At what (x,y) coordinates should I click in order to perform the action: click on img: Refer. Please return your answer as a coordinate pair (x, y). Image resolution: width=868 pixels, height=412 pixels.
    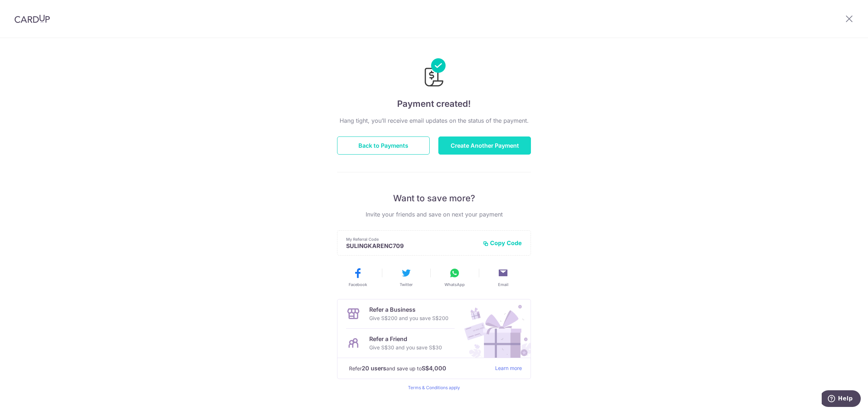
    Looking at the image, I should click on (494, 328).